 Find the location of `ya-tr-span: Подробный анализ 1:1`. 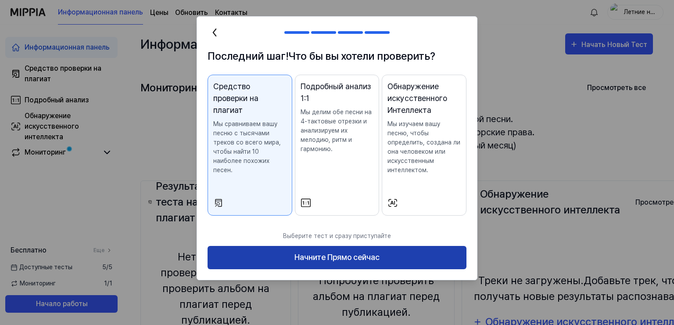

ya-tr-span: Подробный анализ 1:1 is located at coordinates (337, 92).